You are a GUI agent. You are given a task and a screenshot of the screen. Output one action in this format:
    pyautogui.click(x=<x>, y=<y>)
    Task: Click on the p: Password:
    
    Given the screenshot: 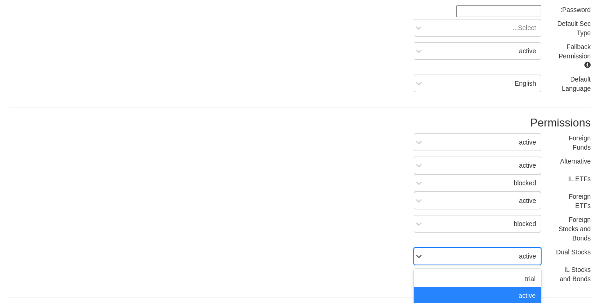 What is the action you would take?
    pyautogui.click(x=572, y=10)
    